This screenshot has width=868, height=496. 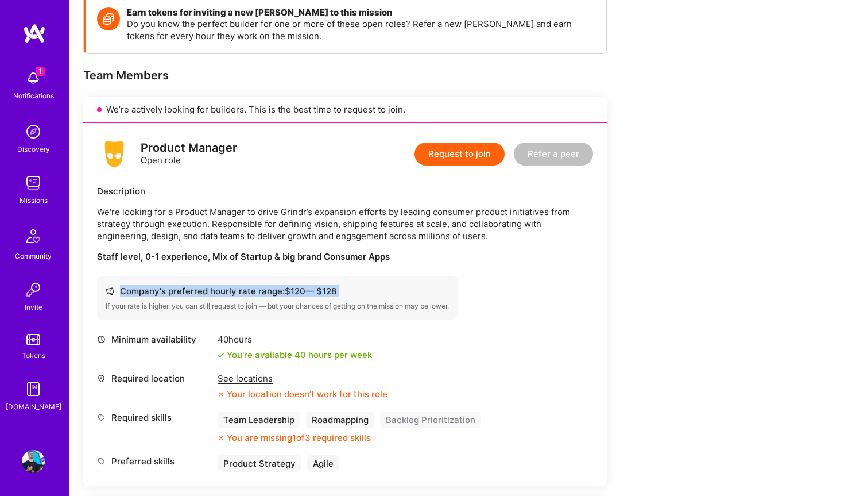 I want to click on img: Invite, so click(x=33, y=290).